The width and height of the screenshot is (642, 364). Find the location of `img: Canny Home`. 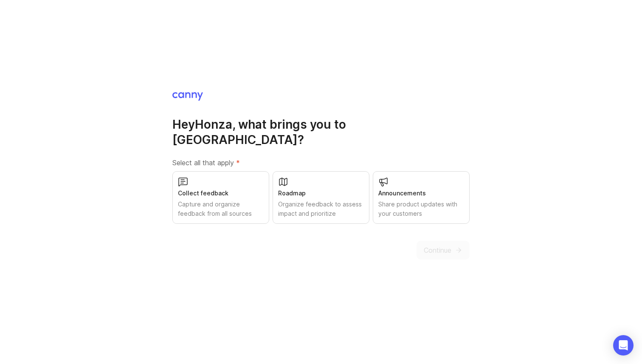

img: Canny Home is located at coordinates (188, 96).